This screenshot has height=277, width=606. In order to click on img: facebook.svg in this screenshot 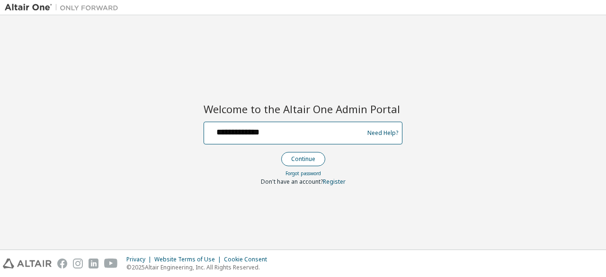, I will do `click(62, 263)`.